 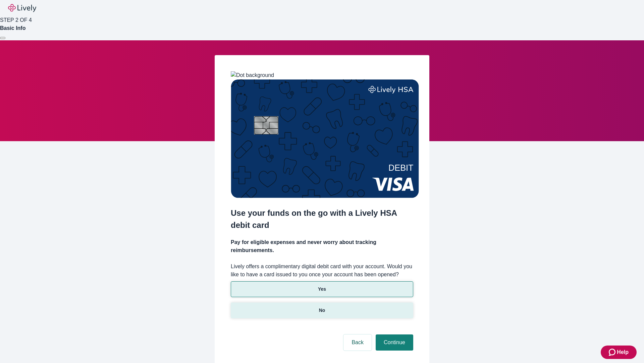 I want to click on button: Continue, so click(x=395, y=342).